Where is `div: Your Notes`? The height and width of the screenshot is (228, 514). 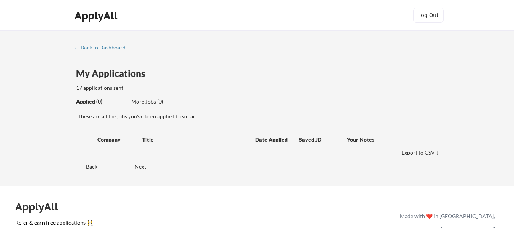 div: Your Notes is located at coordinates (390, 140).